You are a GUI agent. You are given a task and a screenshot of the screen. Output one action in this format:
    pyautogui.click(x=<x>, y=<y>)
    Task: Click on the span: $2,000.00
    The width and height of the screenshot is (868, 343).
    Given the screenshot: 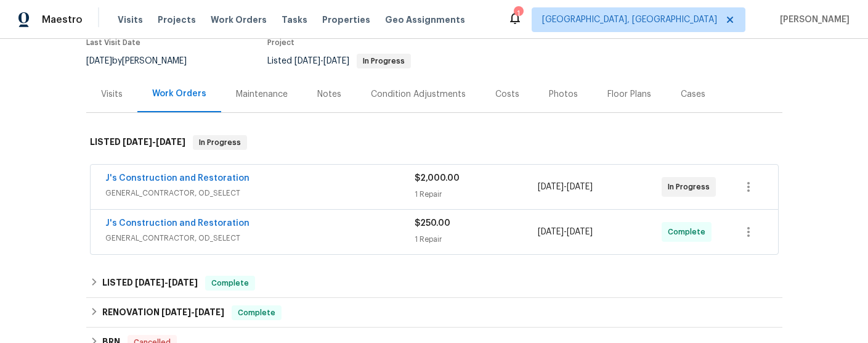 What is the action you would take?
    pyautogui.click(x=437, y=178)
    